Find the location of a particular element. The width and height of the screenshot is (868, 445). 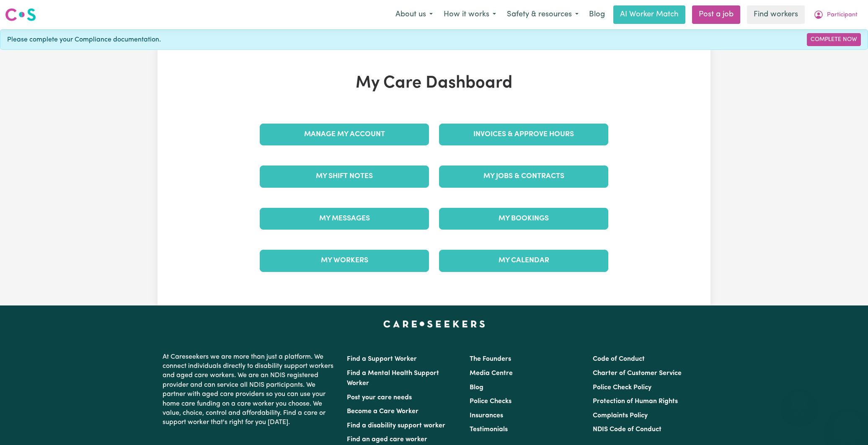

a: Code of Conduct is located at coordinates (619, 359).